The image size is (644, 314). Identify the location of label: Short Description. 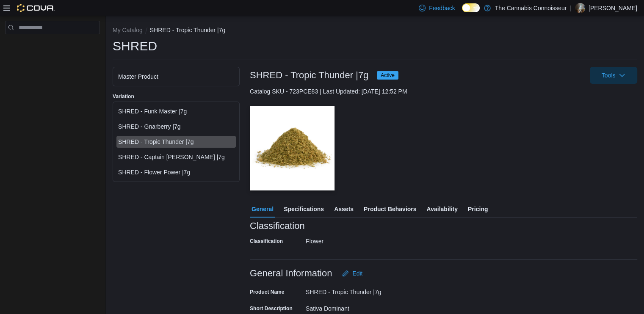
(271, 308).